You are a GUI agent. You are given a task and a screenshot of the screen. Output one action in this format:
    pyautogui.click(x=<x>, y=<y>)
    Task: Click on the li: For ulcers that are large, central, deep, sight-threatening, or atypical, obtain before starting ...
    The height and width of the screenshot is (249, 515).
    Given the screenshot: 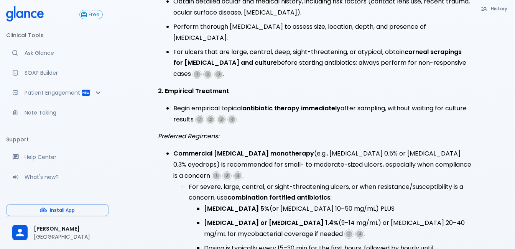 What is the action you would take?
    pyautogui.click(x=323, y=63)
    